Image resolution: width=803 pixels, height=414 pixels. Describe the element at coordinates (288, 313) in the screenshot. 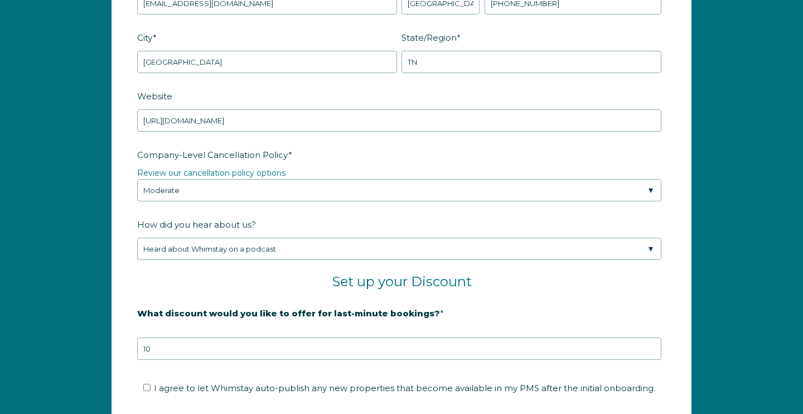

I see `strong: What discount would you like to offer for last-minute bookings?` at that location.